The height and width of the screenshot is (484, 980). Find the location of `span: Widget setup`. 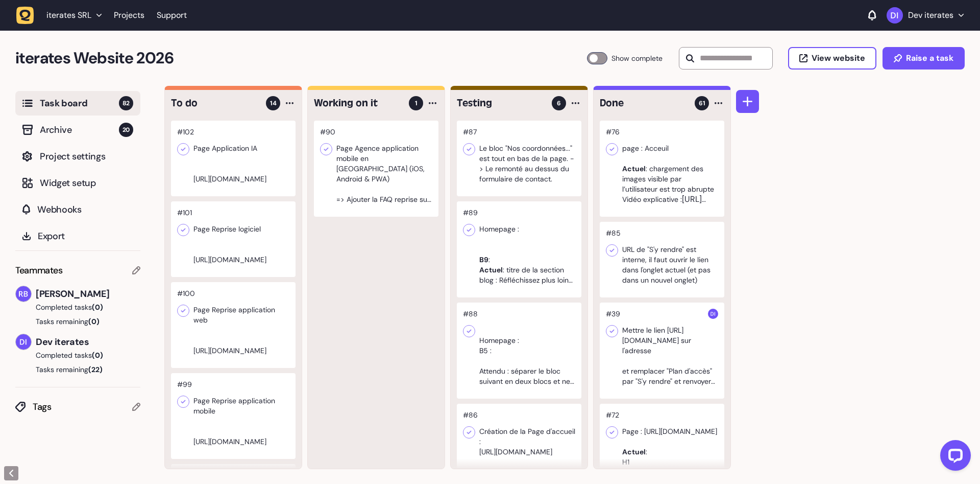

span: Widget setup is located at coordinates (86, 183).